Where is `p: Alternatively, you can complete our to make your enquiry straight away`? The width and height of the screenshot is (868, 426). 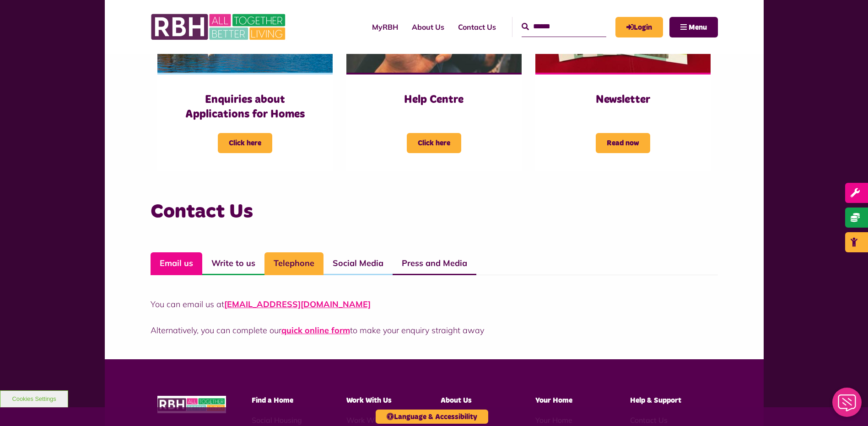 p: Alternatively, you can complete our to make your enquiry straight away is located at coordinates (434, 330).